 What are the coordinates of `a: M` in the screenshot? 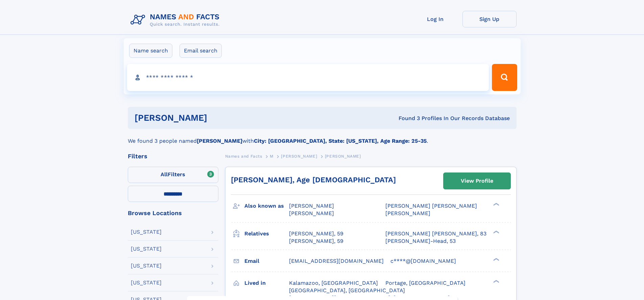 It's located at (271, 156).